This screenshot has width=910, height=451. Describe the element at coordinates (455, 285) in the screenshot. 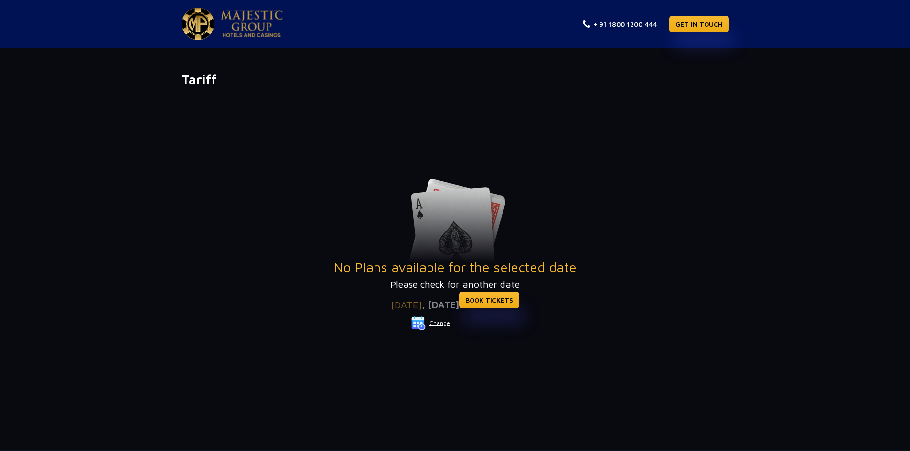

I see `p: Please check for another date` at that location.